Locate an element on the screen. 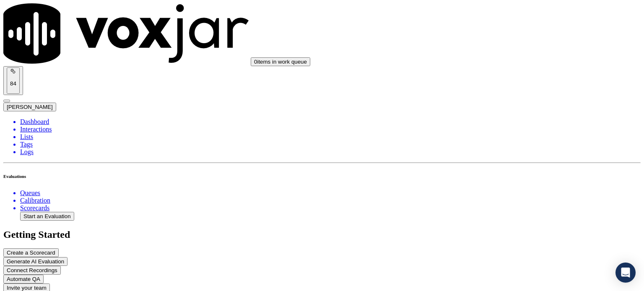 This screenshot has width=644, height=291. a: Tags is located at coordinates (330, 145).